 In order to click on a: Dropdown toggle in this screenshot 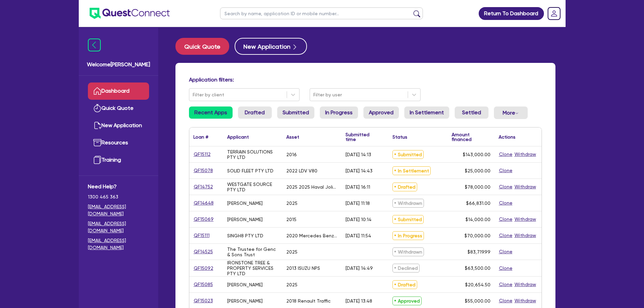, I will do `click(554, 13)`.